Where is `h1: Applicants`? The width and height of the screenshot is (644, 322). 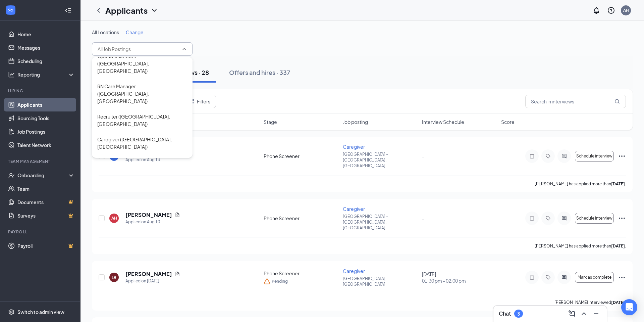
h1: Applicants is located at coordinates (127, 11).